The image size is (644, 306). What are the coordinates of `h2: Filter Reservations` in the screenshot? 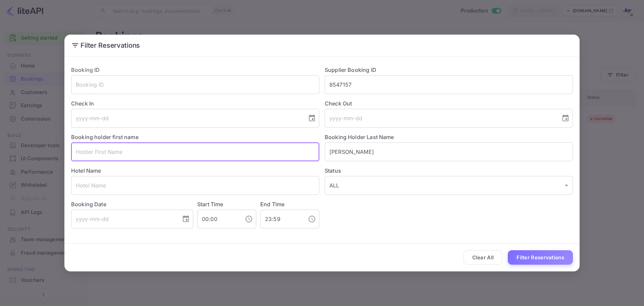 It's located at (322, 45).